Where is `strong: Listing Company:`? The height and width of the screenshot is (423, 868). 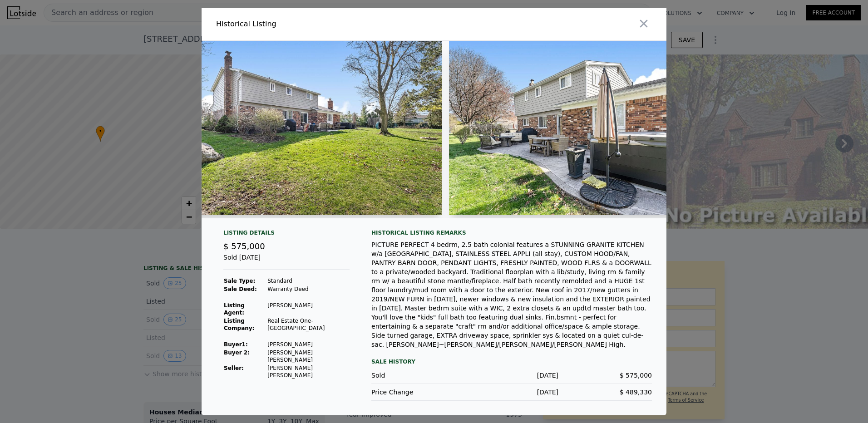
strong: Listing Company: is located at coordinates (239, 325).